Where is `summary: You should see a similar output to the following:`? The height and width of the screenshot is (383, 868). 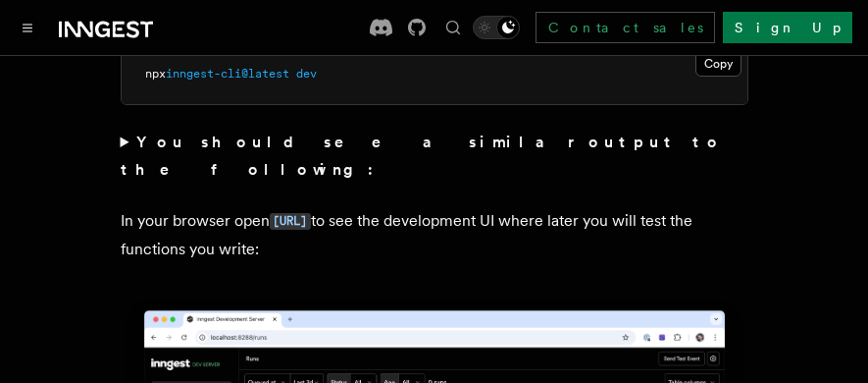 summary: You should see a similar output to the following: is located at coordinates (434, 156).